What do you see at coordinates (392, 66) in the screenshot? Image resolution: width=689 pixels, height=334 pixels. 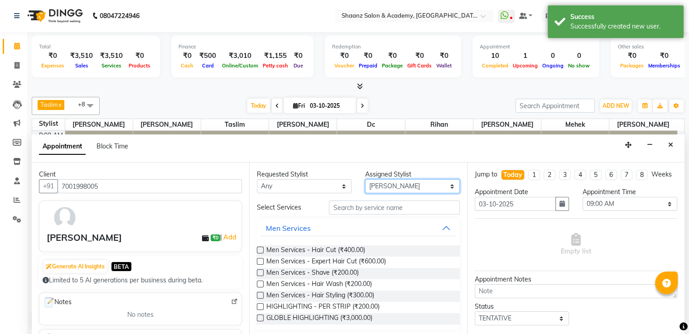 I see `span: Package` at bounding box center [392, 66].